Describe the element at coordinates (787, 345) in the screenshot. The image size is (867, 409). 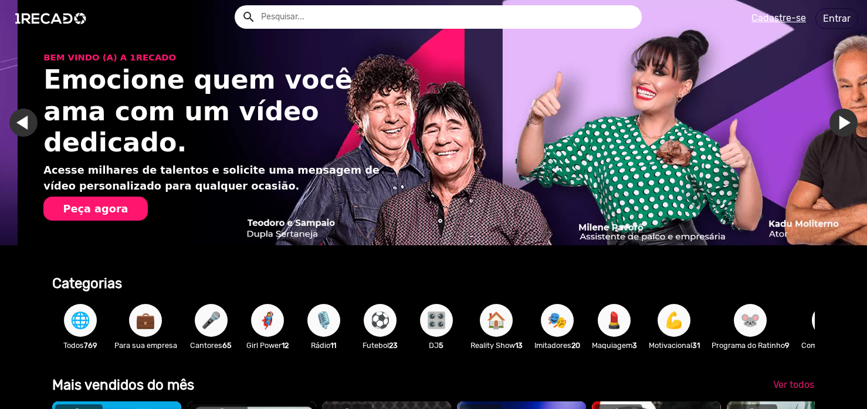
I see `b: 9` at that location.